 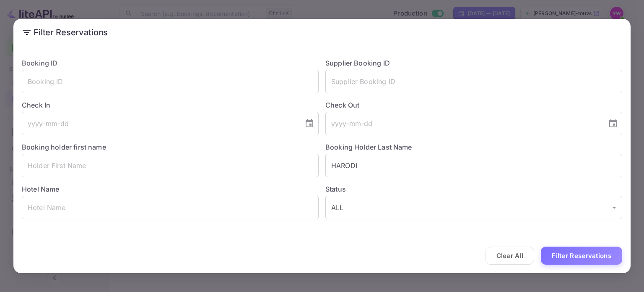 I want to click on label: Booking holder first name, so click(x=64, y=146).